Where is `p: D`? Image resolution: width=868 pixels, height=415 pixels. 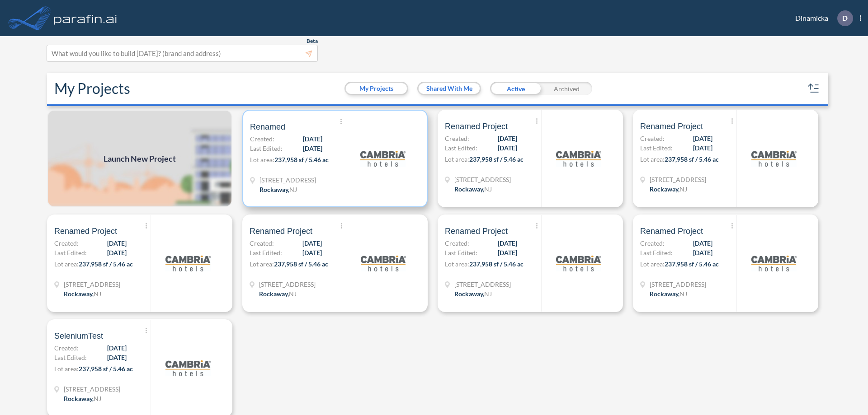 p: D is located at coordinates (844, 18).